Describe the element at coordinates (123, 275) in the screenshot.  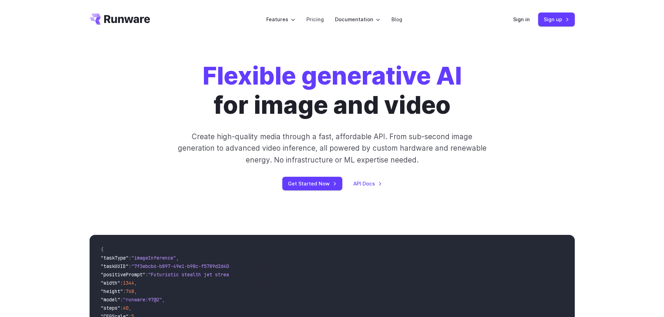
I see `span: "positivePrompt"` at that location.